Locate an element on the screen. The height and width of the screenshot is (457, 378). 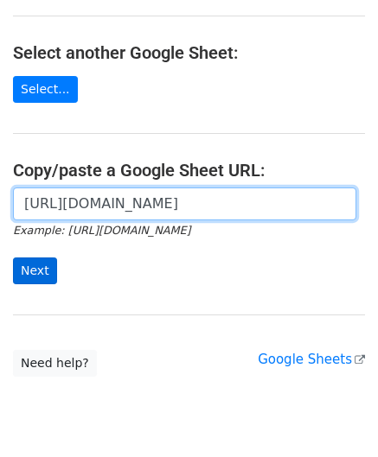
input: Paste your Google Sheet URL here is located at coordinates (184, 204).